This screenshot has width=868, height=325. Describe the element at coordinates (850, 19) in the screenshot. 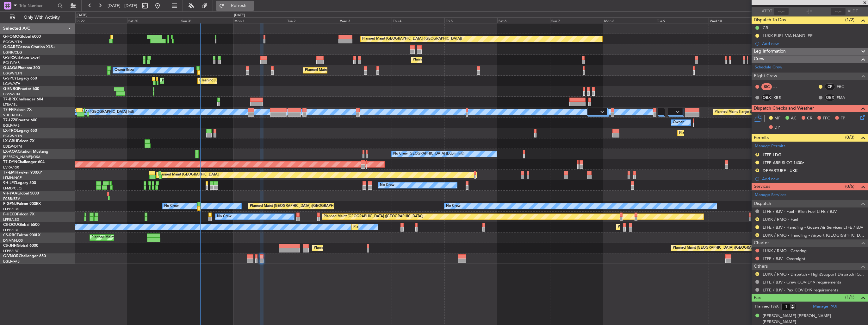

I see `span: (1/2)` at that location.